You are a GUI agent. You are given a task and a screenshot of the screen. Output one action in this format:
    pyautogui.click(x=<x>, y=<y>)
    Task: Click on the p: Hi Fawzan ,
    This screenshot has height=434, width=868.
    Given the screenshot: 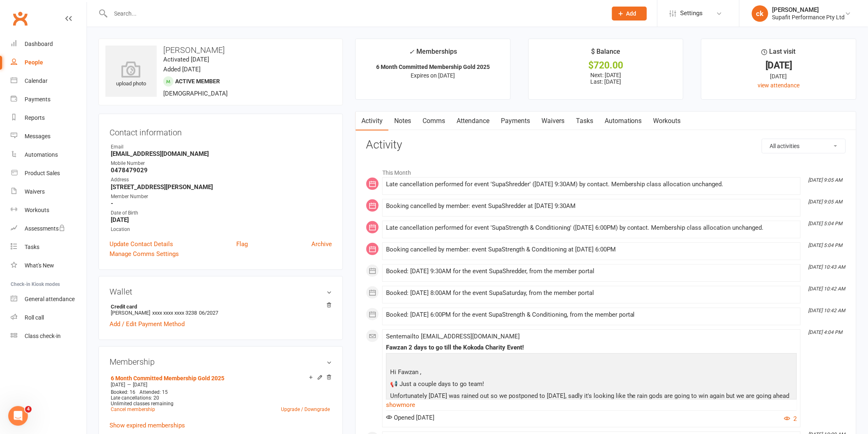 What is the action you would take?
    pyautogui.click(x=591, y=373)
    